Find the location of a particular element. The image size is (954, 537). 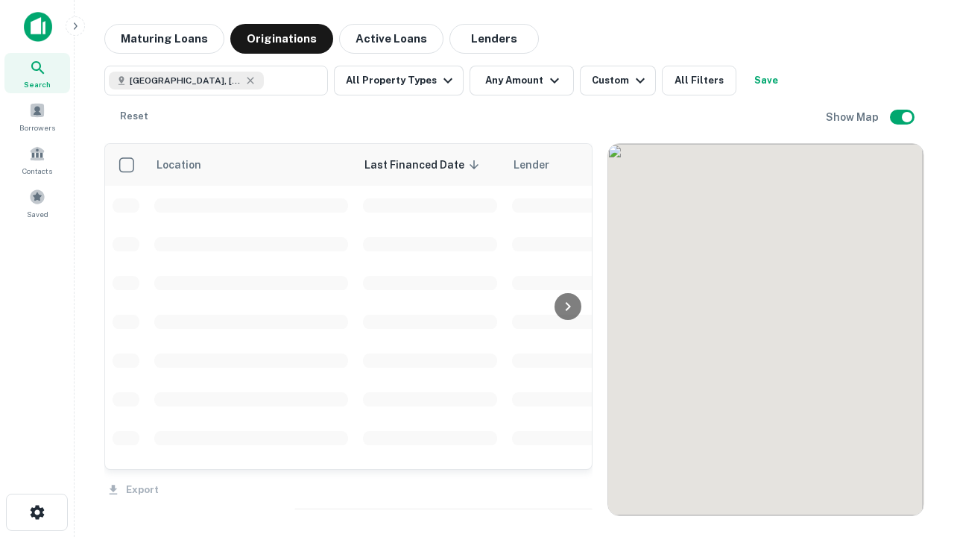

div: Custom is located at coordinates (620, 80).